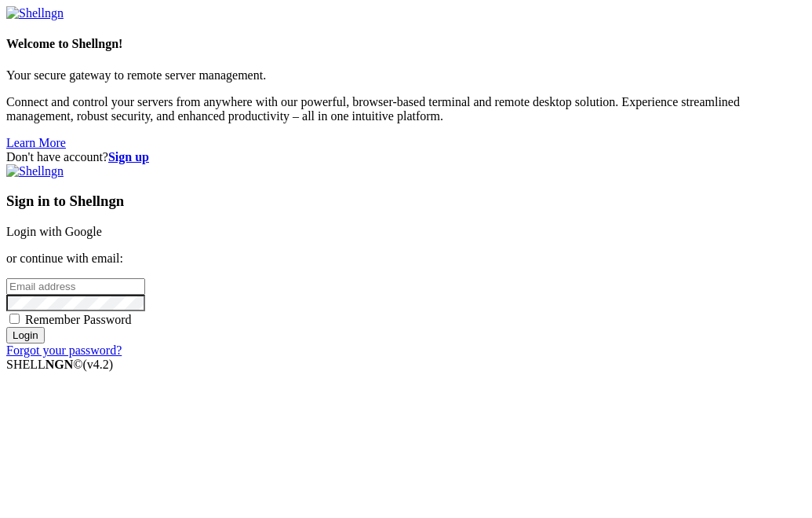 Image resolution: width=812 pixels, height=518 pixels. I want to click on a: Sign up, so click(129, 156).